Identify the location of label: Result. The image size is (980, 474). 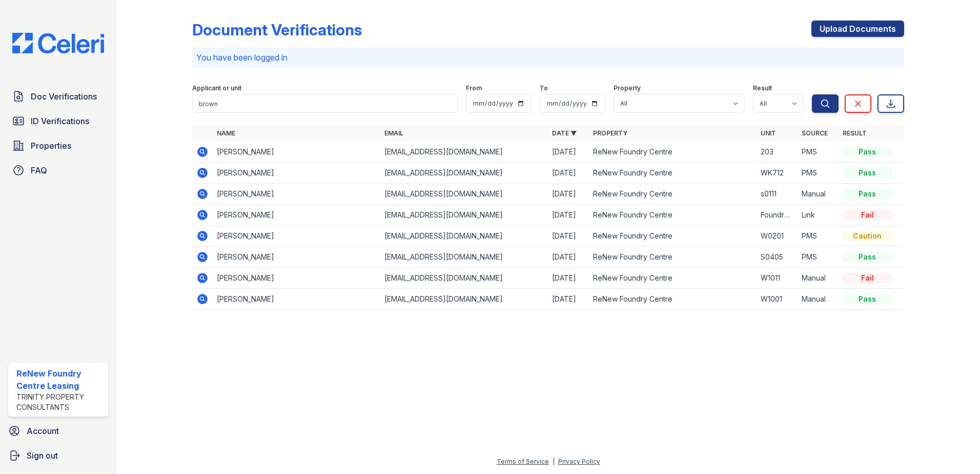
(762, 88).